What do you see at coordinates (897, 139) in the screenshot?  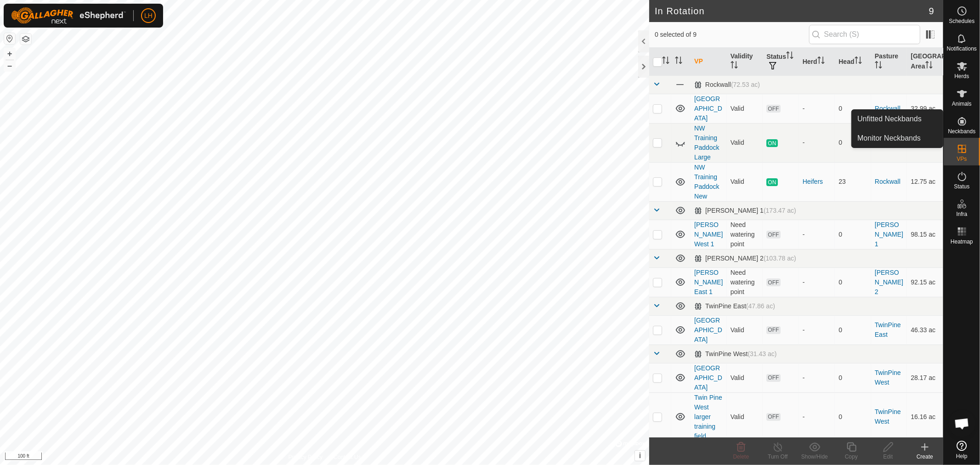 I see `li: Monitor Neckbands` at bounding box center [897, 139].